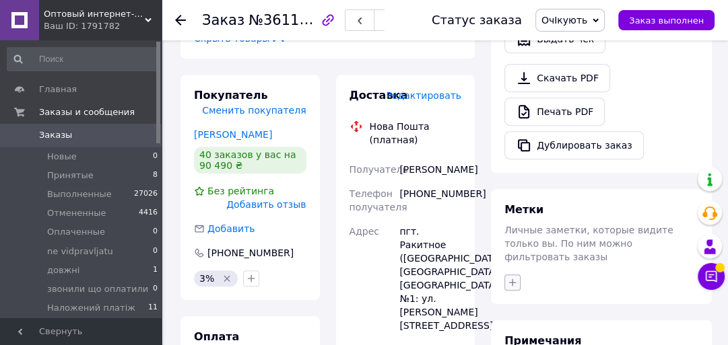  Describe the element at coordinates (564, 20) in the screenshot. I see `span: ОчІкують` at that location.